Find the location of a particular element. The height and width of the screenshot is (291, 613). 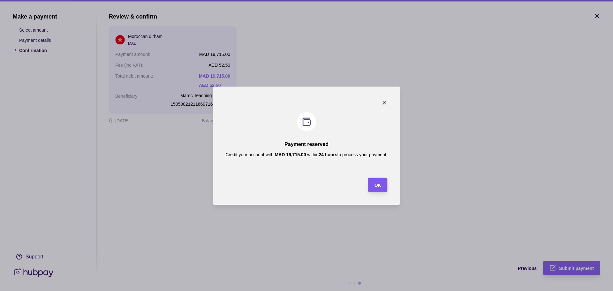

button: OK is located at coordinates (378, 185).